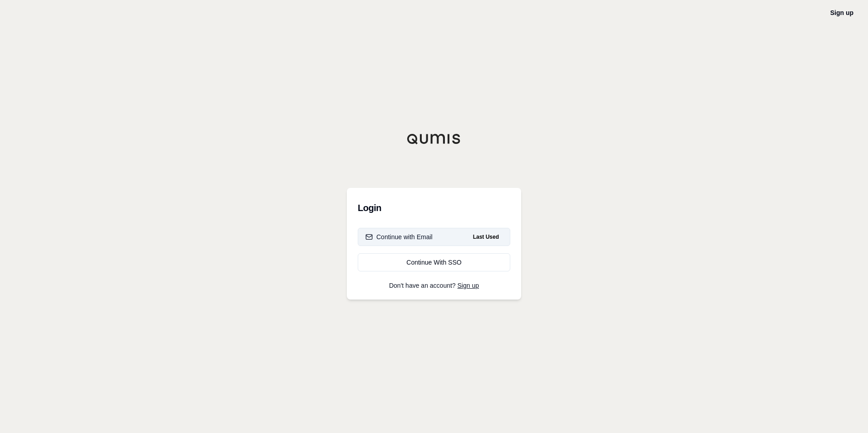 This screenshot has width=868, height=433. I want to click on a: Continue With SSO, so click(434, 263).